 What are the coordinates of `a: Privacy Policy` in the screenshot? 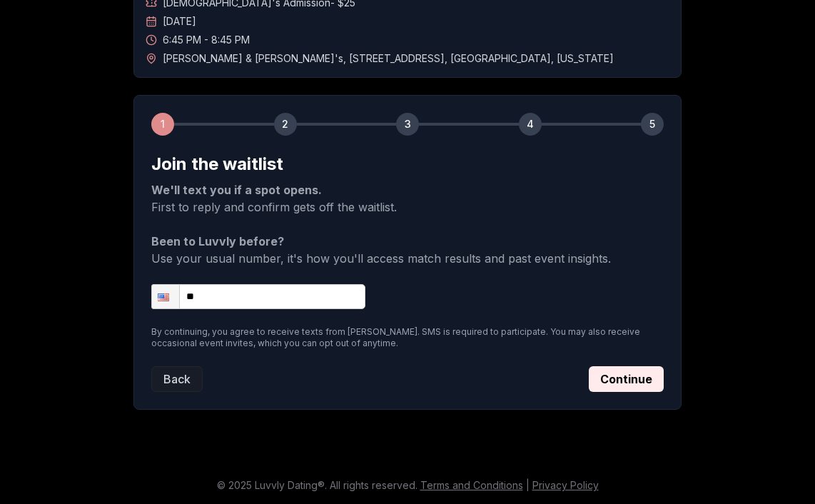 It's located at (566, 485).